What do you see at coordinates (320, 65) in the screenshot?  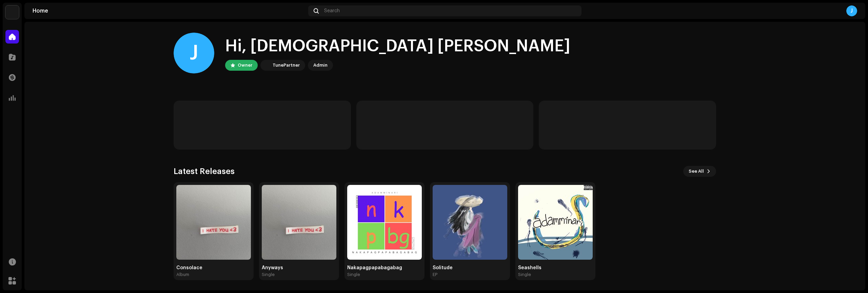 I see `div: Admin` at bounding box center [320, 65].